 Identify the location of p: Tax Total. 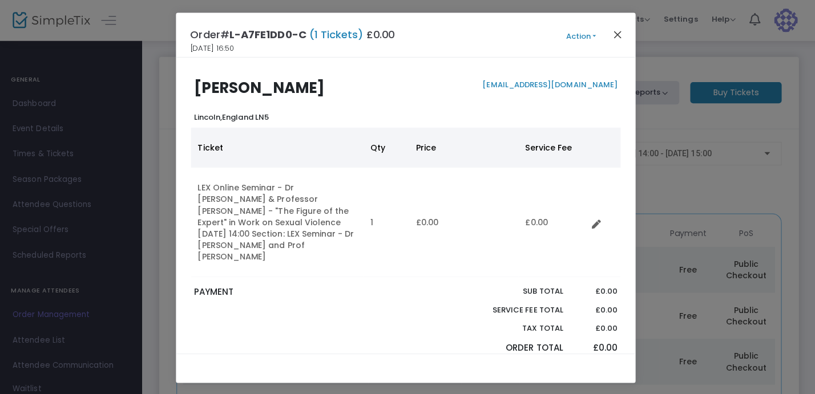
(515, 327).